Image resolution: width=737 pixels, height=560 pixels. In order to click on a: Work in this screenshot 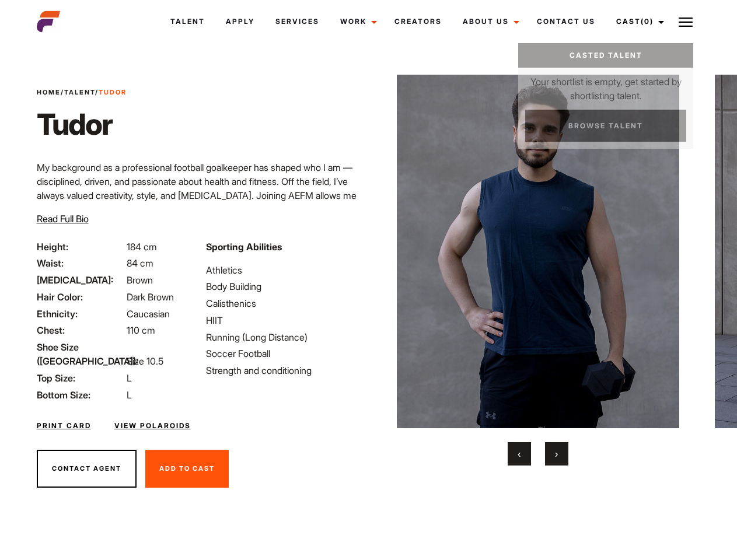, I will do `click(356, 22)`.